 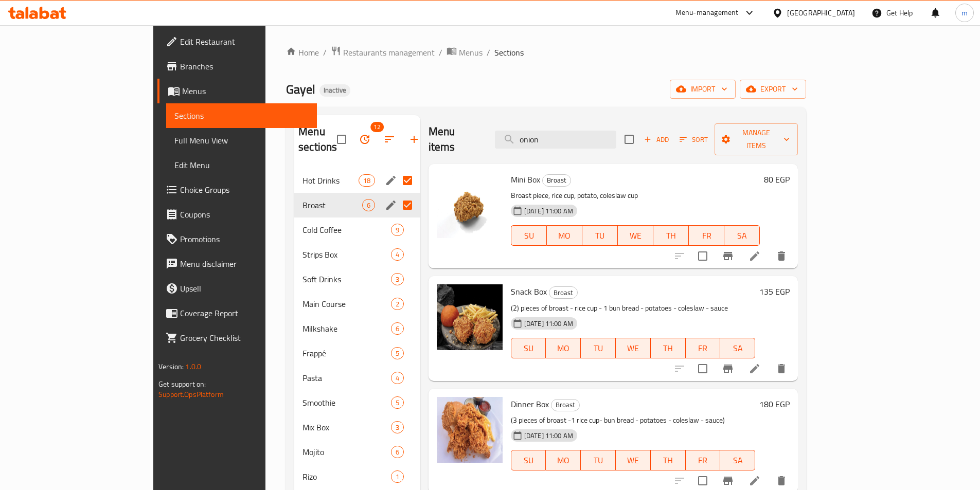 What do you see at coordinates (335, 91) in the screenshot?
I see `div: Inactive` at bounding box center [335, 91].